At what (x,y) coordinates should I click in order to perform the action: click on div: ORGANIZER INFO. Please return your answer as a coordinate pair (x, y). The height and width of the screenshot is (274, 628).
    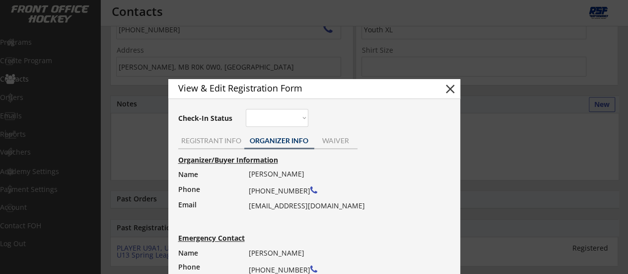
    Looking at the image, I should click on (279, 141).